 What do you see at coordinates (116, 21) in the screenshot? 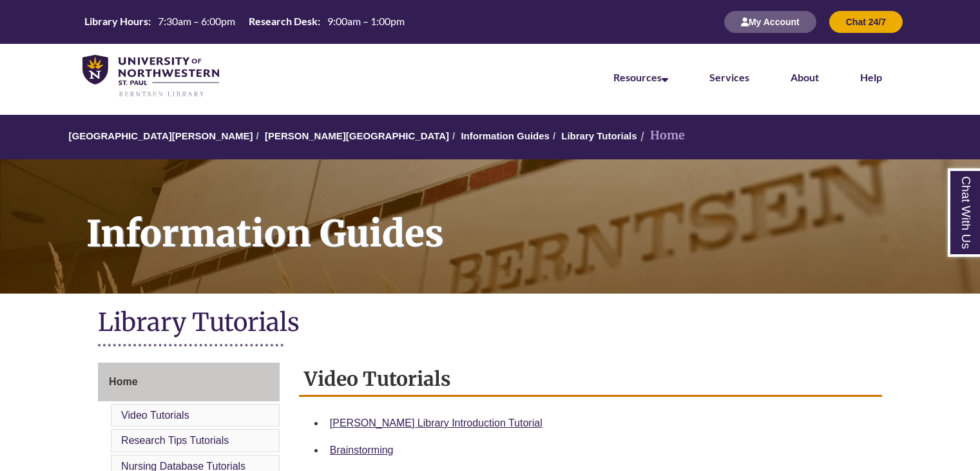
I see `th: Library Hours:` at bounding box center [116, 21].